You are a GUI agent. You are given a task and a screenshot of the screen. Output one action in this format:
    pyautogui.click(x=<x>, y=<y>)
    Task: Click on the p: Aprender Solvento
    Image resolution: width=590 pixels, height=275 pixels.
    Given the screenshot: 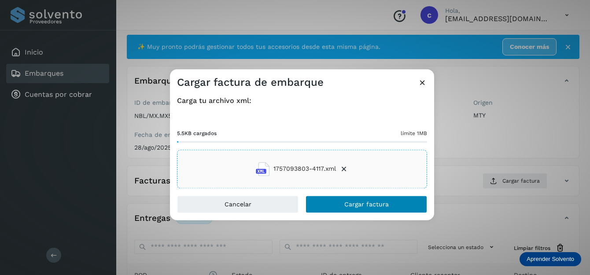 What is the action you would take?
    pyautogui.click(x=551, y=259)
    